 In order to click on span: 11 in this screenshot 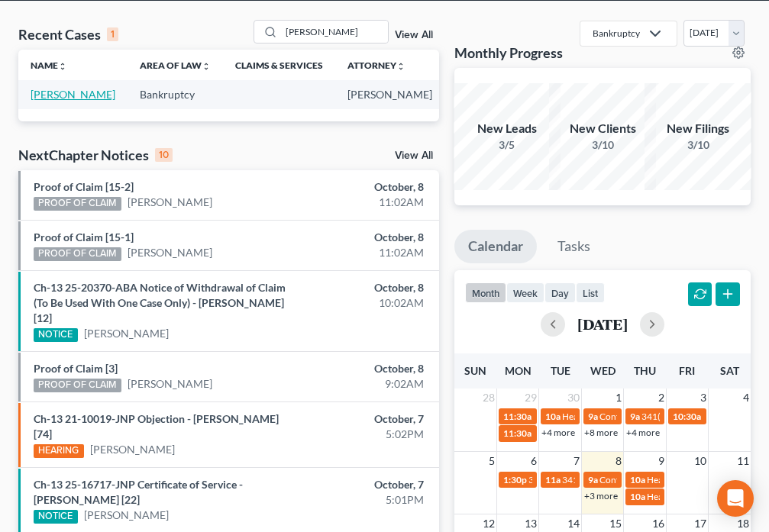, I will do `click(743, 461)`.